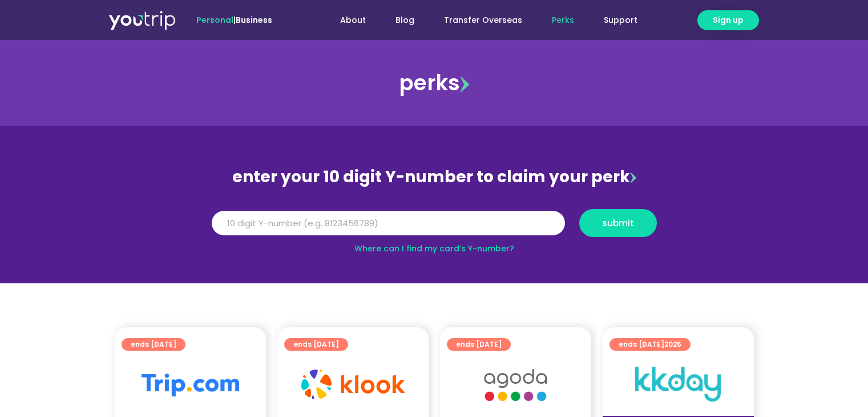  I want to click on nav: Menu, so click(478, 20).